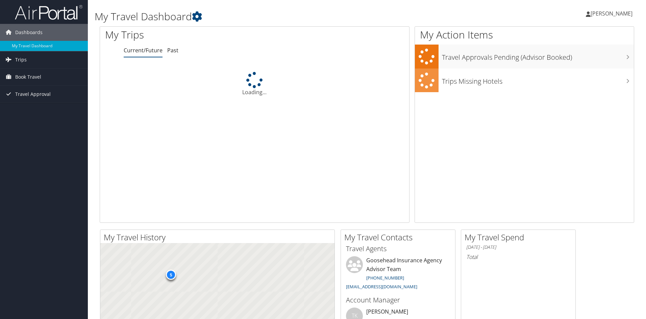 The image size is (646, 319). What do you see at coordinates (524, 80) in the screenshot?
I see `a: Trips Missing Hotels` at bounding box center [524, 80].